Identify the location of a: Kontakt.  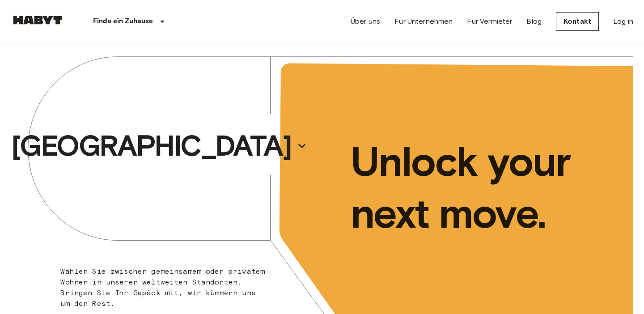
(577, 22).